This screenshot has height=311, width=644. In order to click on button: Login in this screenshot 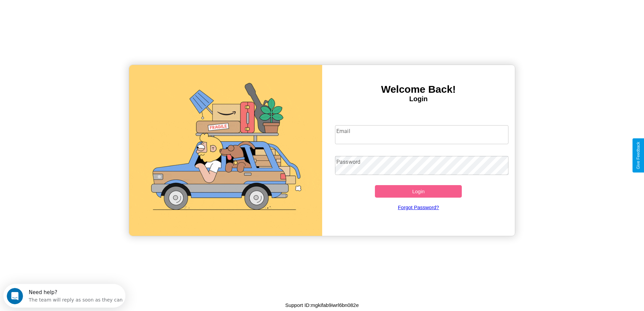, I will do `click(418, 192)`.